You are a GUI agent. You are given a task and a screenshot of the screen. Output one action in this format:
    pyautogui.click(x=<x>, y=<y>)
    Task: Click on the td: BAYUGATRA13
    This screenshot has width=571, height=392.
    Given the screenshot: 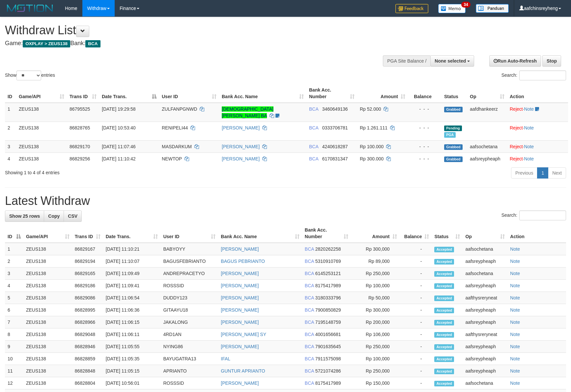 What is the action you would take?
    pyautogui.click(x=189, y=359)
    